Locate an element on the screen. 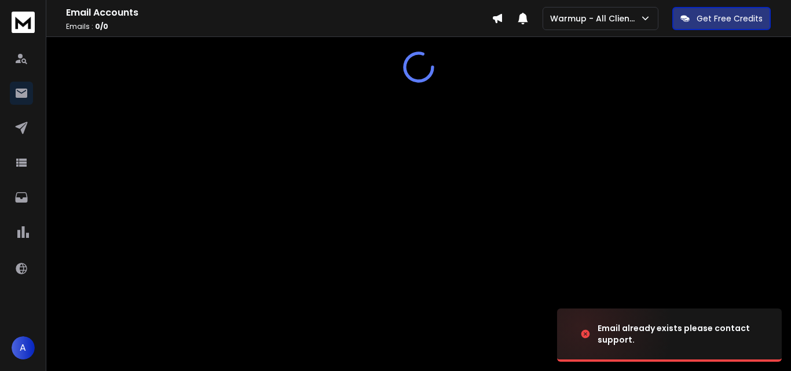 The image size is (791, 371). p: Emails : is located at coordinates (278, 27).